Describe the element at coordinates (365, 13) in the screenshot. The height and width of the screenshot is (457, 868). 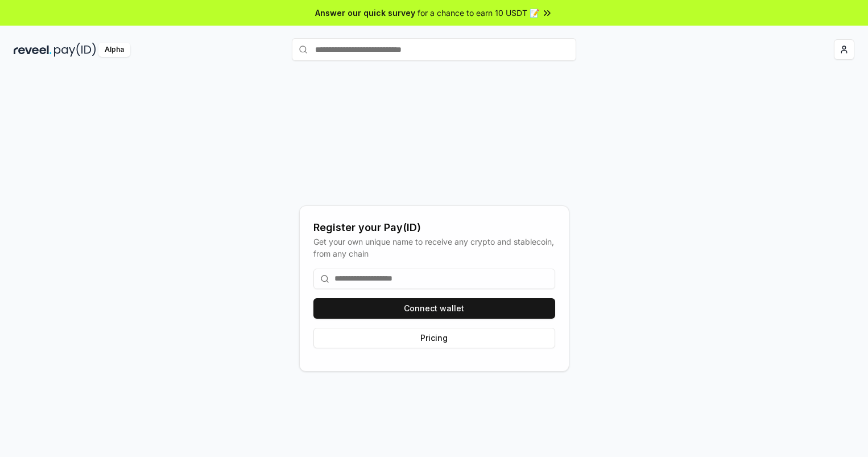
I see `span: Answer our quick survey` at that location.